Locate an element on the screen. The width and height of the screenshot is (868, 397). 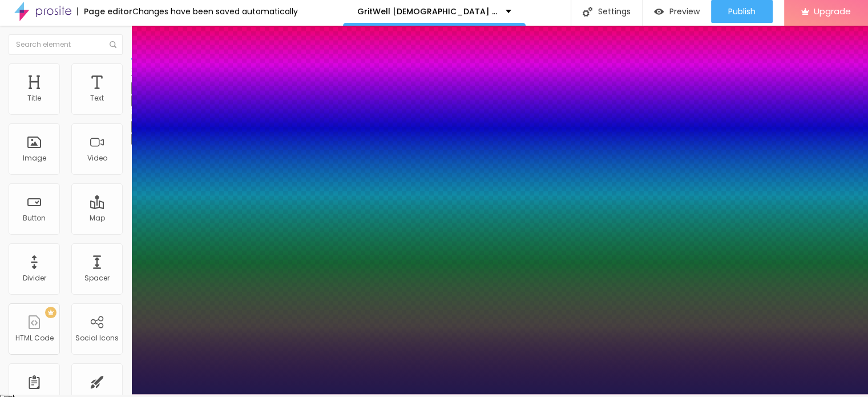
div: Button is located at coordinates (34, 218).